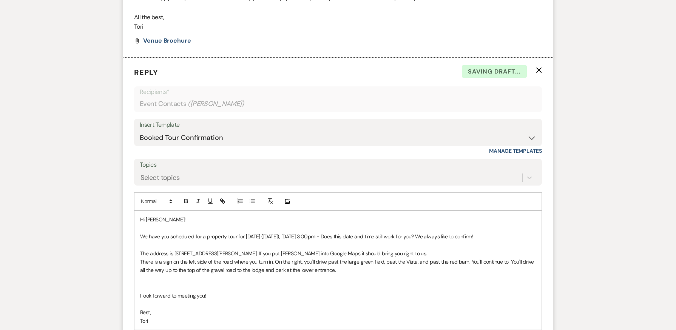 The height and width of the screenshot is (330, 676). What do you see at coordinates (160, 178) in the screenshot?
I see `div: Select topics` at bounding box center [160, 178].